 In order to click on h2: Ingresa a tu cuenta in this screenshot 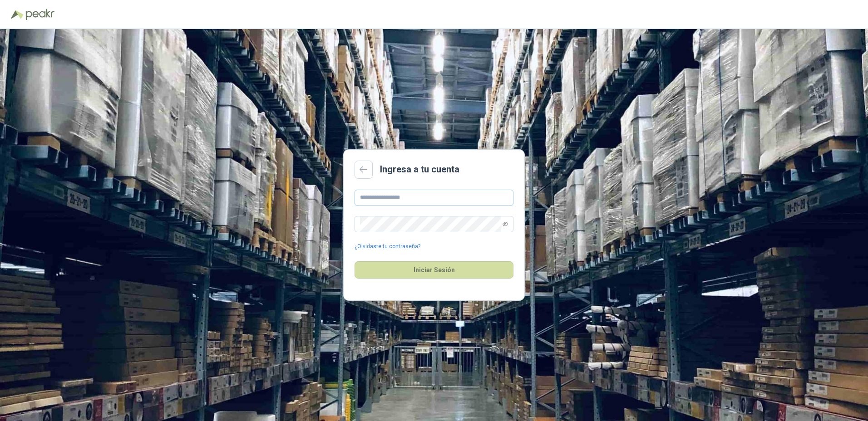, I will do `click(420, 169)`.